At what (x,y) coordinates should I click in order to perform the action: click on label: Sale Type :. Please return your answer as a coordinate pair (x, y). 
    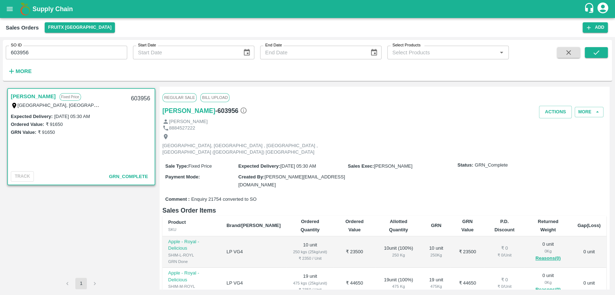
    Looking at the image, I should click on (177, 166).